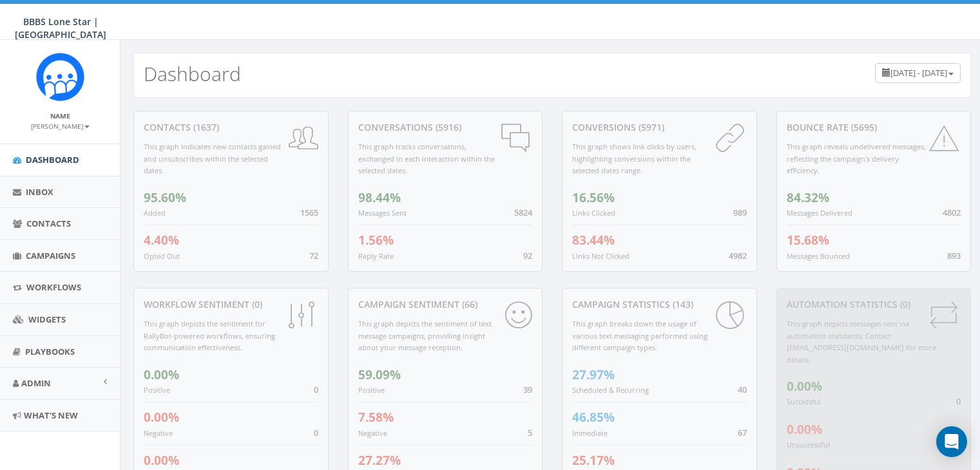 The height and width of the screenshot is (470, 980). Describe the element at coordinates (740, 213) in the screenshot. I see `span: 989` at that location.